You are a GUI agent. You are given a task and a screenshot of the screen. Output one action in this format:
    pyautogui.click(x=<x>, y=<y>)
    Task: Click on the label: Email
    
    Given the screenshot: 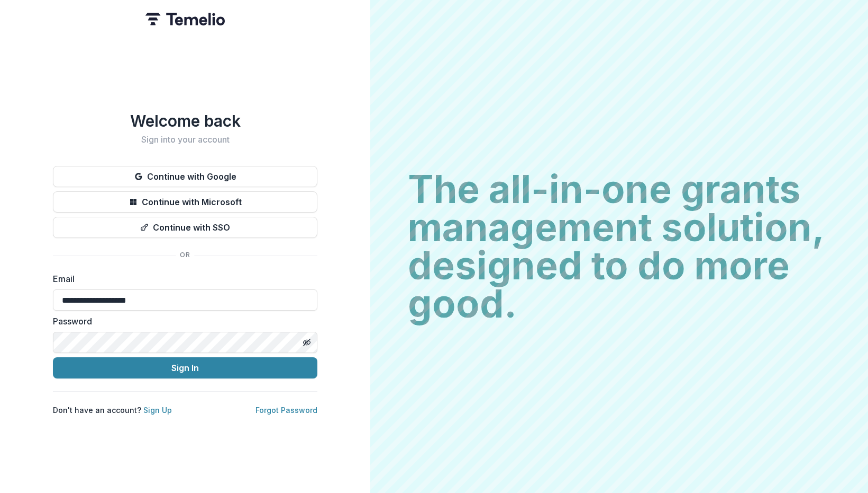 What is the action you would take?
    pyautogui.click(x=182, y=278)
    